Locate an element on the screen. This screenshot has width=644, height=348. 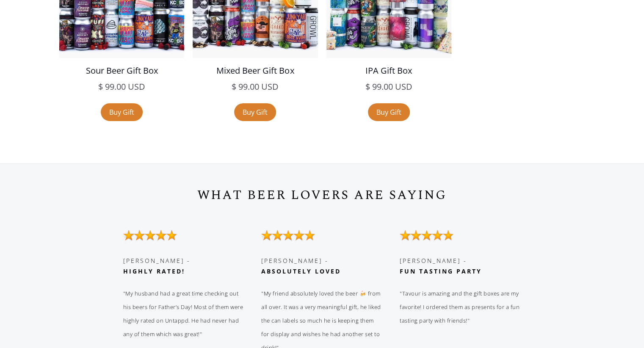
h1: WHAT BEER LOVERS ARE SAYING is located at coordinates (322, 195).